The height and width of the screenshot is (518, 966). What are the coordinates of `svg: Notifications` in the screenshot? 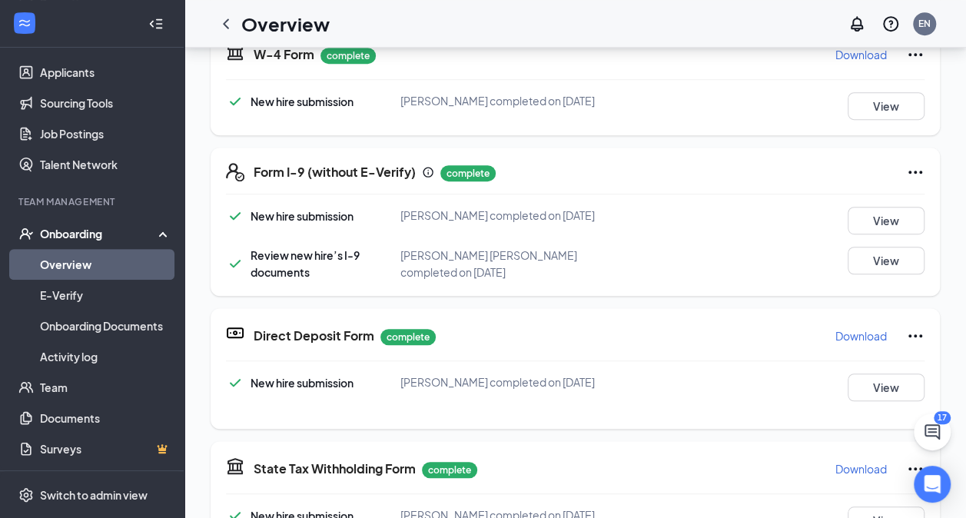 It's located at (857, 24).